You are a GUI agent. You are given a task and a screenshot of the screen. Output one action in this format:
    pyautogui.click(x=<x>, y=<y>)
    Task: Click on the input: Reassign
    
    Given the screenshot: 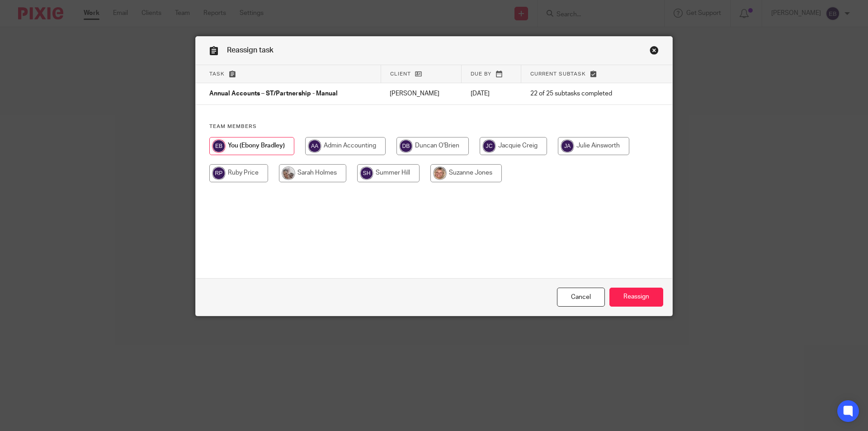 What is the action you would take?
    pyautogui.click(x=636, y=298)
    